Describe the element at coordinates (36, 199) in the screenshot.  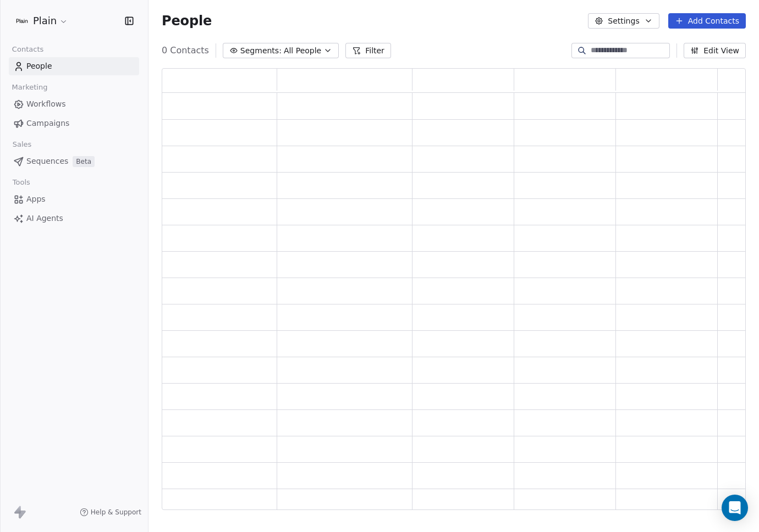
I see `span: Apps` at that location.